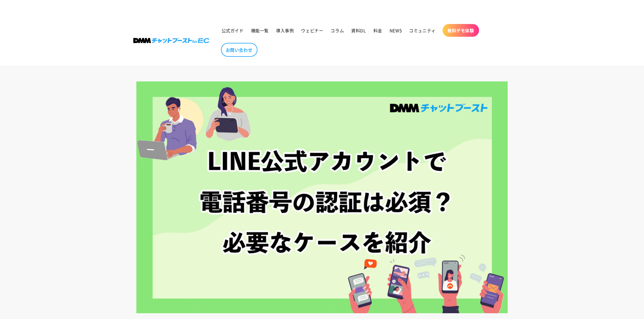 This screenshot has height=319, width=644. I want to click on a: 導入事例, so click(285, 30).